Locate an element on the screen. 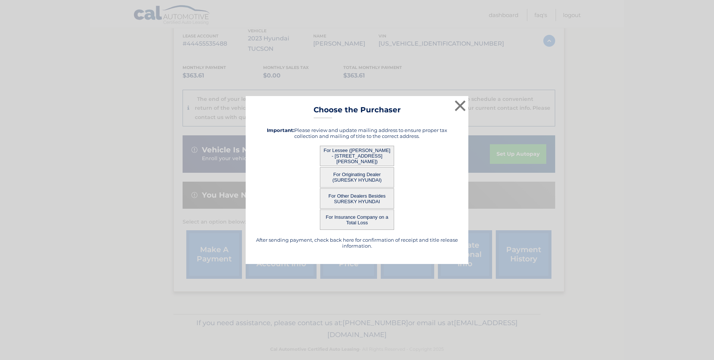 The height and width of the screenshot is (360, 714). button: For Insurance Company on a Total Loss is located at coordinates (357, 220).